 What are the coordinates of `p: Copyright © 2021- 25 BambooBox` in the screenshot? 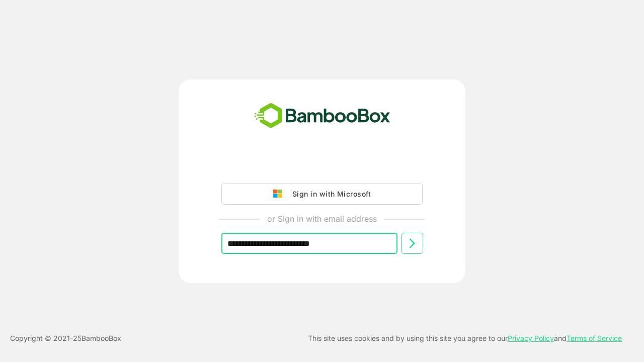 It's located at (65, 339).